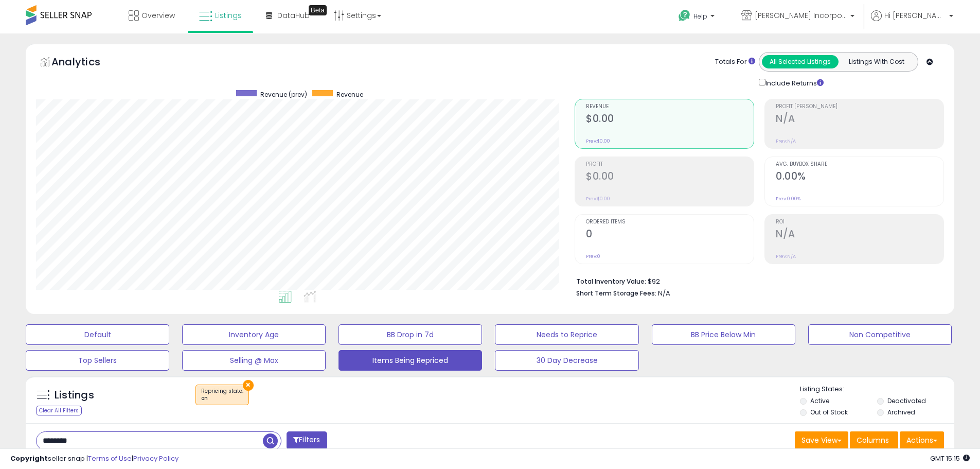 This screenshot has width=980, height=469. Describe the element at coordinates (94, 459) in the screenshot. I see `div: seller snap | |` at that location.